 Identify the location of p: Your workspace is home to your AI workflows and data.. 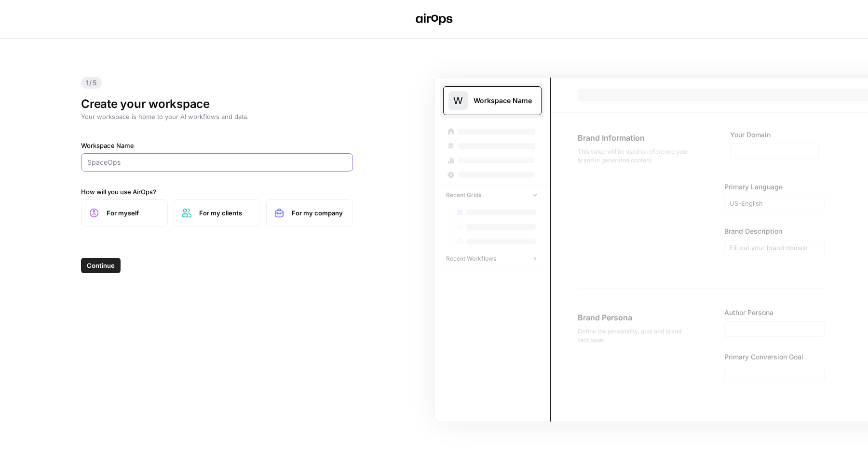
(217, 117).